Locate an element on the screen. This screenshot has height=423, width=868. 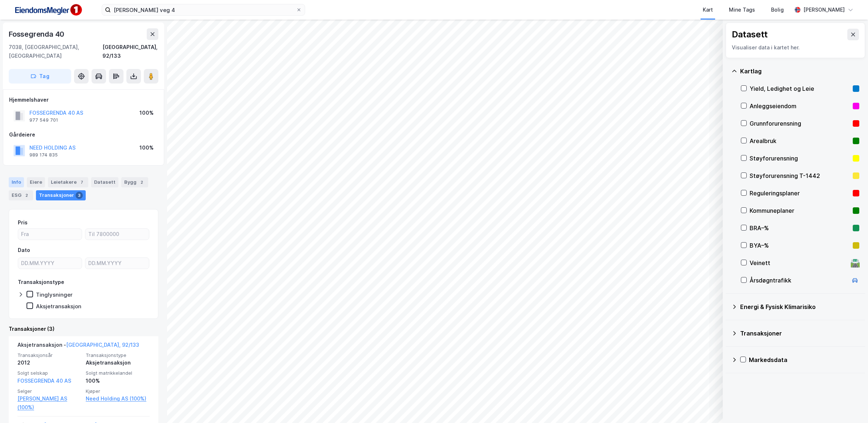
div: Tinglysninger is located at coordinates (54, 295).